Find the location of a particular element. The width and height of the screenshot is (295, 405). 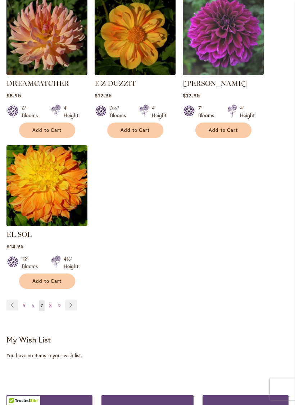

a: 8 is located at coordinates (50, 306).